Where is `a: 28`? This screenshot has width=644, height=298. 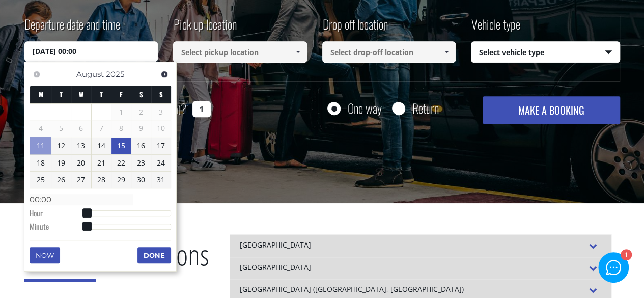 a: 28 is located at coordinates (101, 180).